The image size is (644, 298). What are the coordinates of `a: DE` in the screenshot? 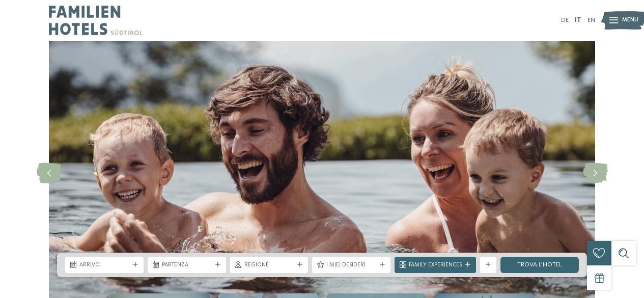 It's located at (565, 20).